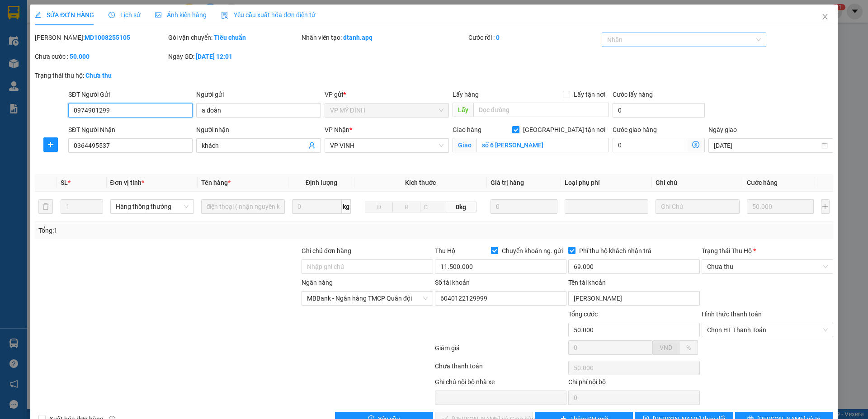 Image resolution: width=868 pixels, height=419 pixels. What do you see at coordinates (358, 38) in the screenshot?
I see `b: dtanh.apq` at bounding box center [358, 38].